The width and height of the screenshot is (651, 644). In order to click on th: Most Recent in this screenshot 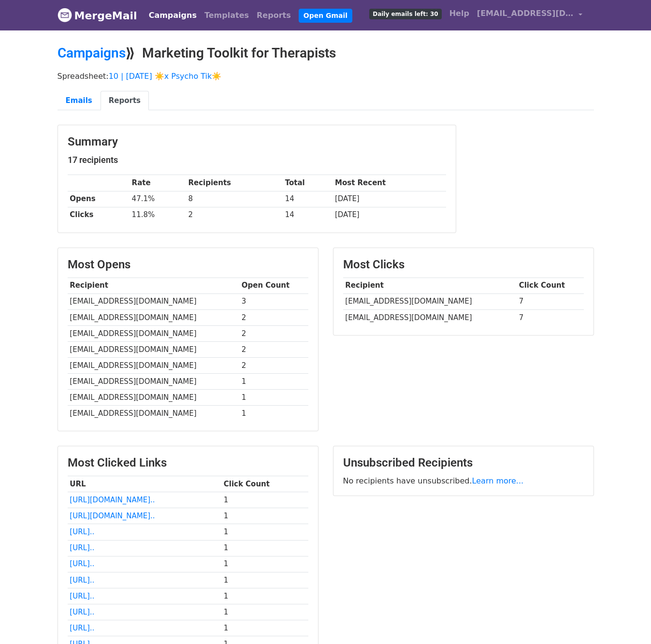, I will do `click(389, 183)`.